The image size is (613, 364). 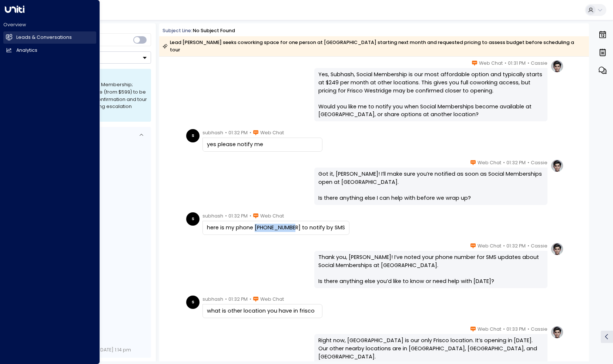 What do you see at coordinates (517, 63) in the screenshot?
I see `span: 01:31 PM` at bounding box center [517, 63].